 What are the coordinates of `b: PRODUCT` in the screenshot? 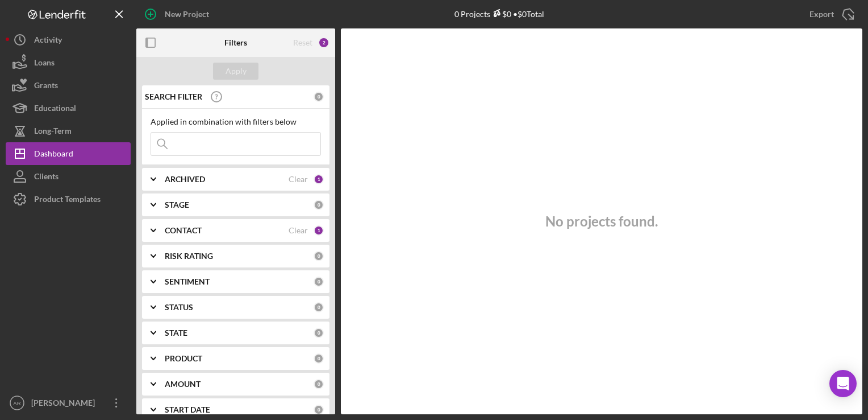 It's located at (184, 358).